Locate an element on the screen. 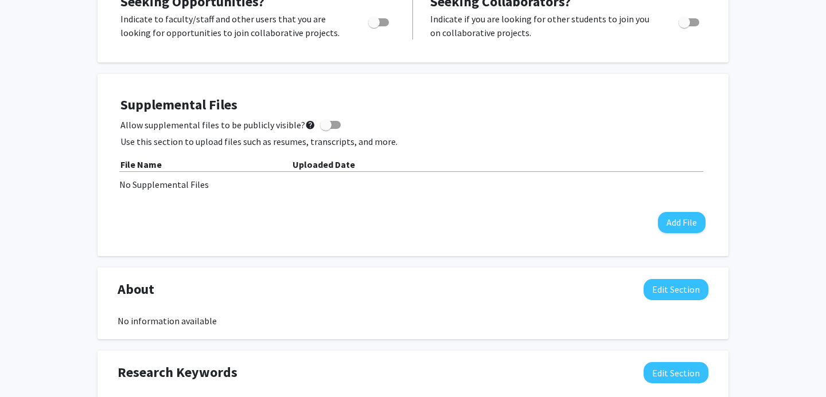 Image resolution: width=826 pixels, height=397 pixels. div: No Supplemental Files is located at coordinates (413, 185).